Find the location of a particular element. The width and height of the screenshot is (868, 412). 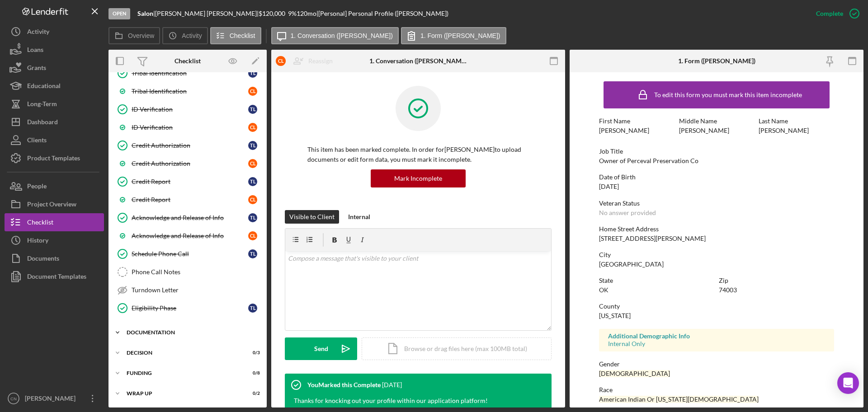

div: 120 mo is located at coordinates (306, 14).